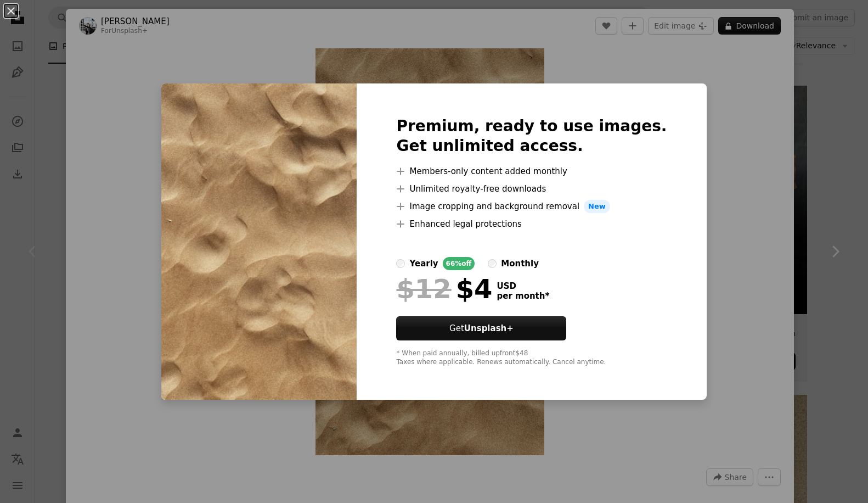  I want to click on input: yearly66%off, so click(400, 263).